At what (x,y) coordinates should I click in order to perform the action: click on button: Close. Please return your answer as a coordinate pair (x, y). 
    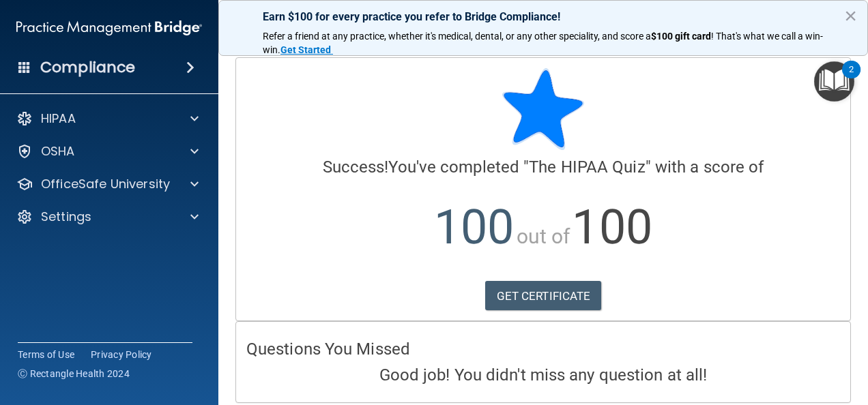
    Looking at the image, I should click on (850, 15).